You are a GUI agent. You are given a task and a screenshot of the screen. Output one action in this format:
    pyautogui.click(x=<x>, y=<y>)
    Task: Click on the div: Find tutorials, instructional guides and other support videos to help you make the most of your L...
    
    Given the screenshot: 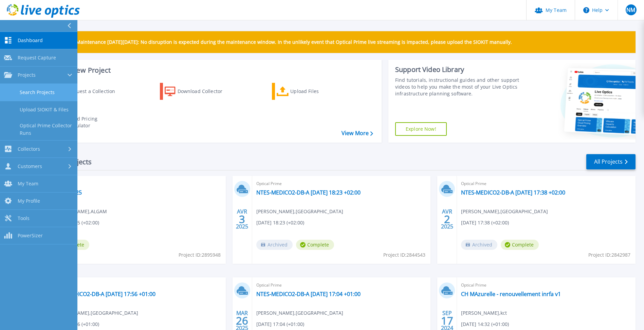 What is the action you would take?
    pyautogui.click(x=458, y=87)
    